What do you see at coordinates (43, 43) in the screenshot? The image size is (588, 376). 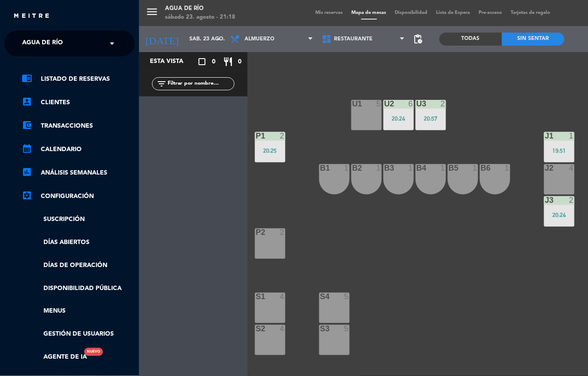 I see `span: Agua de río` at bounding box center [43, 43].